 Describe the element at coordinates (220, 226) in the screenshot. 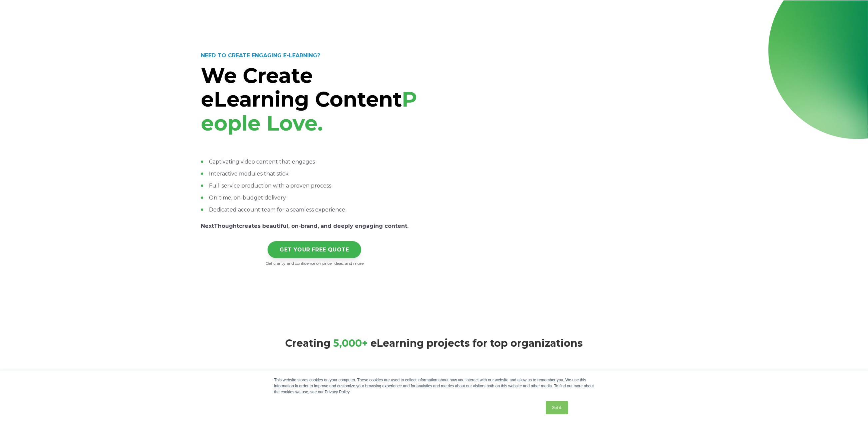

I see `strong: NextThought` at that location.